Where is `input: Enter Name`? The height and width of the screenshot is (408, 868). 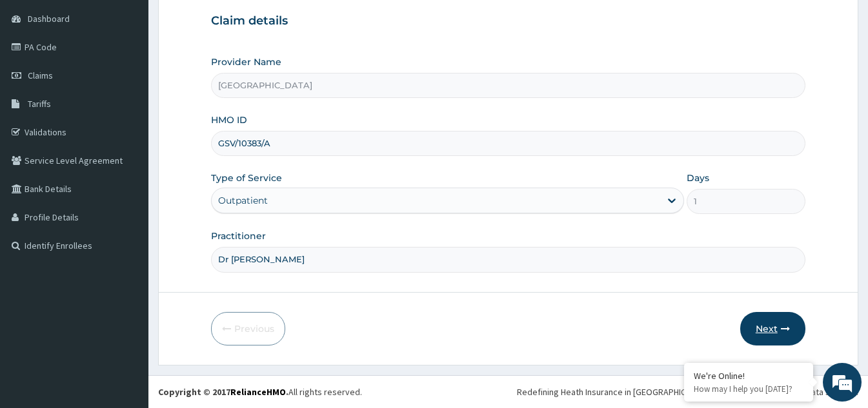 input: Enter Name is located at coordinates (508, 260).